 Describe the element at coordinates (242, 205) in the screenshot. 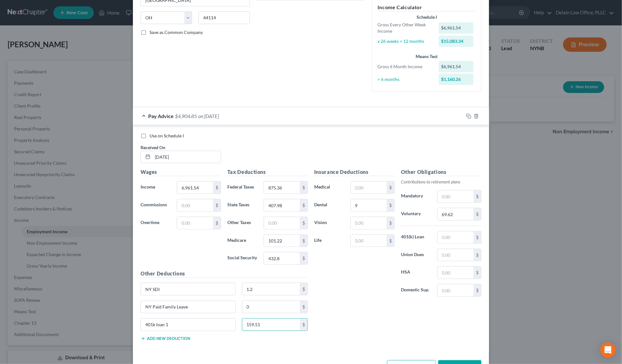

I see `label: State Taxes` at that location.